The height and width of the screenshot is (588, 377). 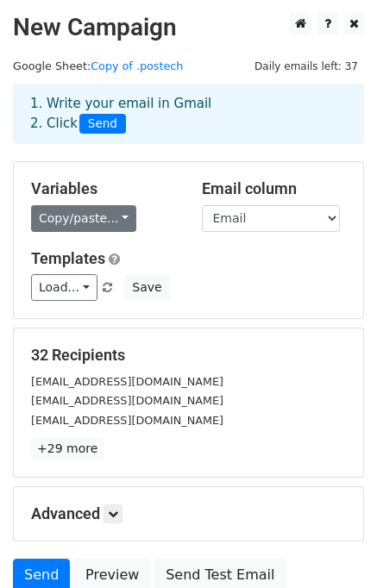 I want to click on a: Load..., so click(x=64, y=287).